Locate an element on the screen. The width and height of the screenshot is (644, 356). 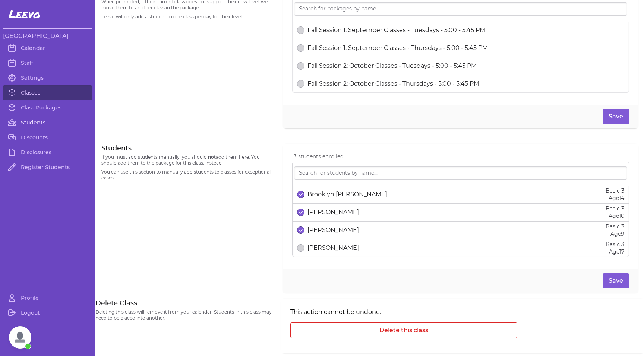
p: Age 9 is located at coordinates (615, 234).